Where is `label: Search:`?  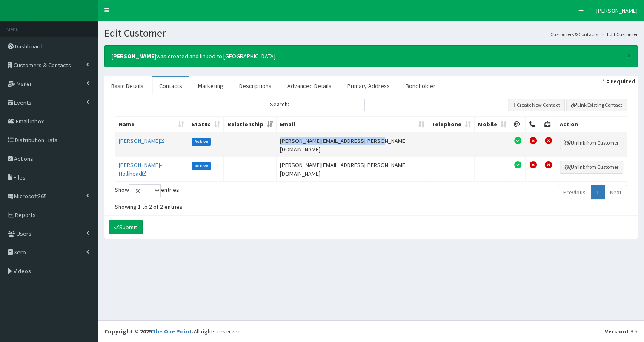 label: Search: is located at coordinates (317, 105).